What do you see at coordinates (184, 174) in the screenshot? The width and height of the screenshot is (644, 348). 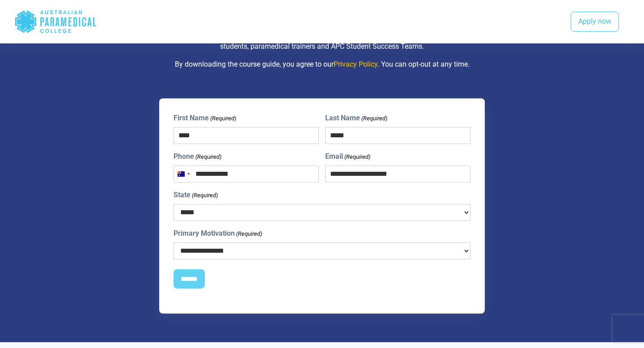 I see `button: Selected country` at bounding box center [184, 174].